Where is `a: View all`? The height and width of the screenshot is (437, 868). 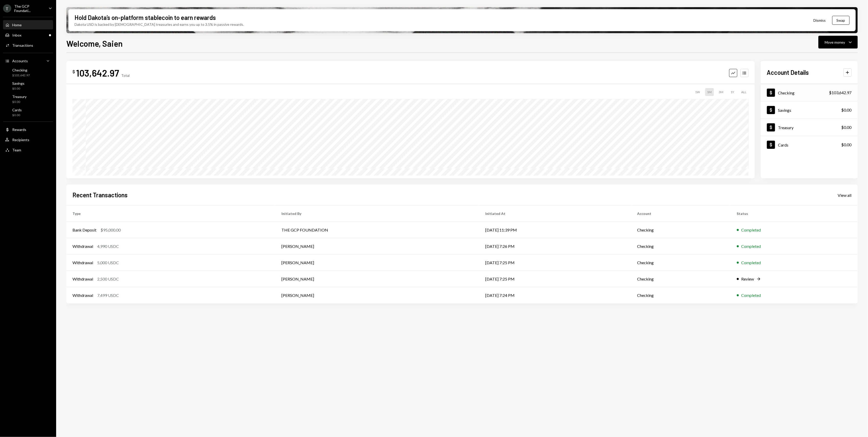
a: View all is located at coordinates (845, 195).